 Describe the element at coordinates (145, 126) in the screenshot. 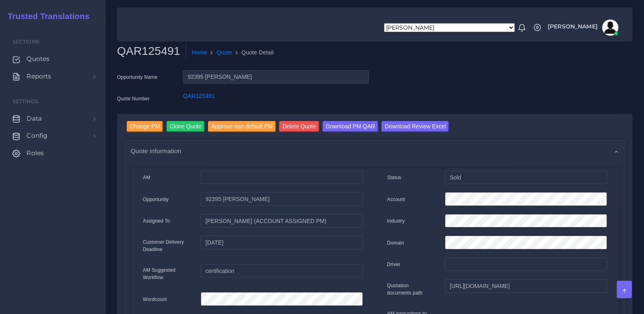

I see `input: Change PM` at that location.